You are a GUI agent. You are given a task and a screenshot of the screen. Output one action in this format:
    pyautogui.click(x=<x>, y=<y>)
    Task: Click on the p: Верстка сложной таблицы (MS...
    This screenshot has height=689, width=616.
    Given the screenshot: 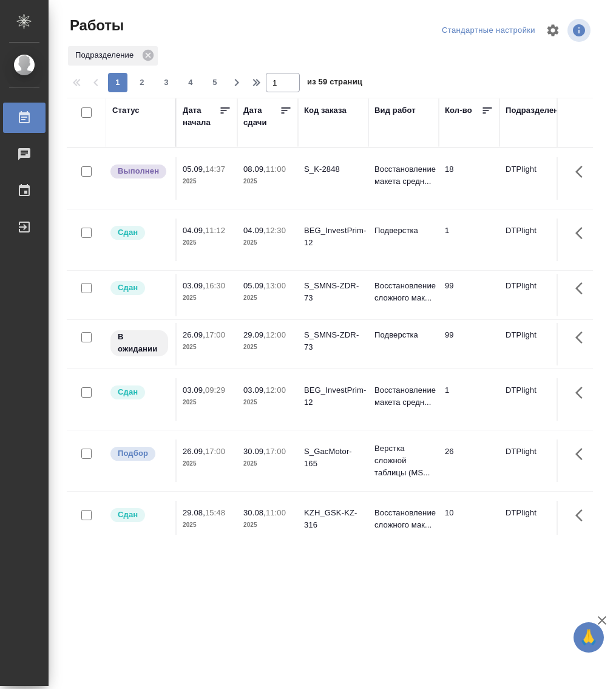 What is the action you would take?
    pyautogui.click(x=404, y=460)
    